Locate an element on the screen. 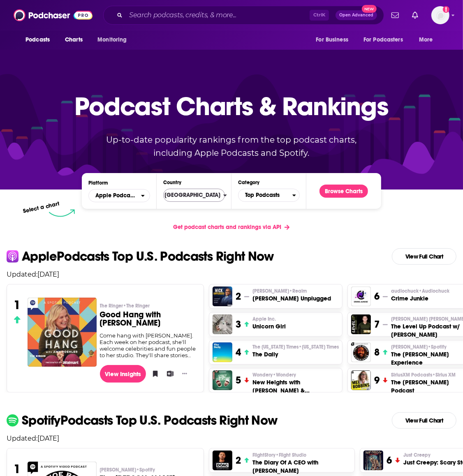 The height and width of the screenshot is (476, 463). p: Apple Inc. is located at coordinates (269, 319).